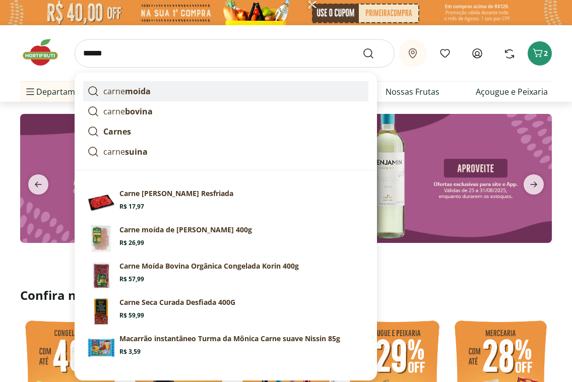 The width and height of the screenshot is (572, 382). Describe the element at coordinates (139, 111) in the screenshot. I see `strong: bovina` at that location.